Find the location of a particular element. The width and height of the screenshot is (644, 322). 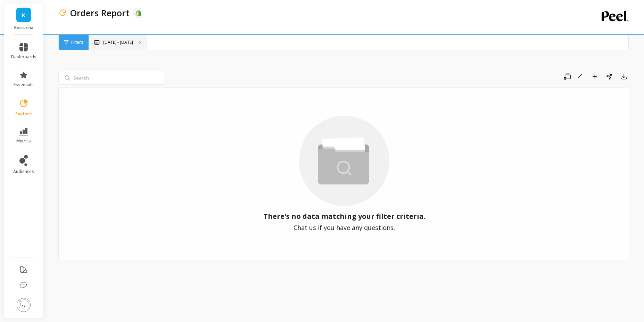

span: explore is located at coordinates (24, 114).